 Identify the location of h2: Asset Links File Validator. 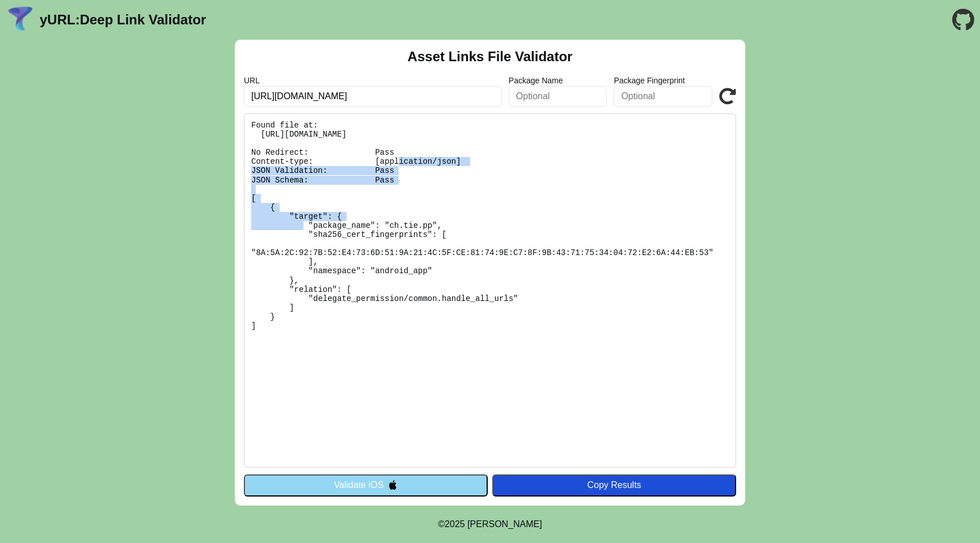
(490, 56).